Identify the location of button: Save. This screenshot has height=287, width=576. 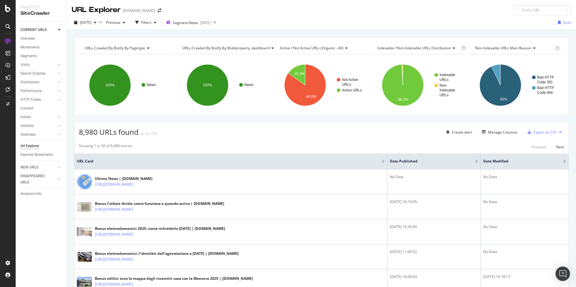
(563, 23).